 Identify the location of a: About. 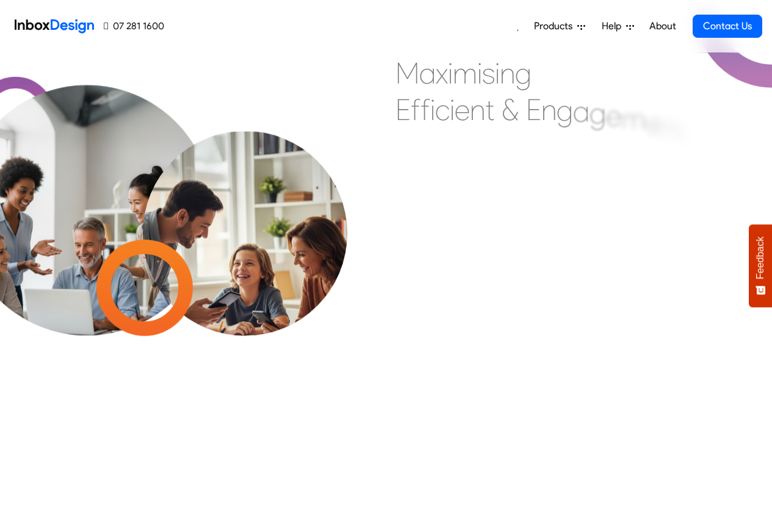
(662, 26).